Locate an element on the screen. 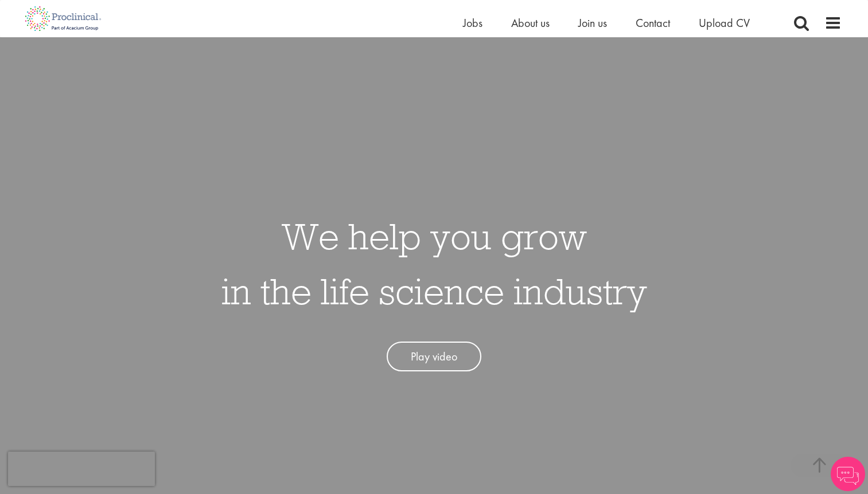  h1: We help you grow in the life science industry is located at coordinates (435, 264).